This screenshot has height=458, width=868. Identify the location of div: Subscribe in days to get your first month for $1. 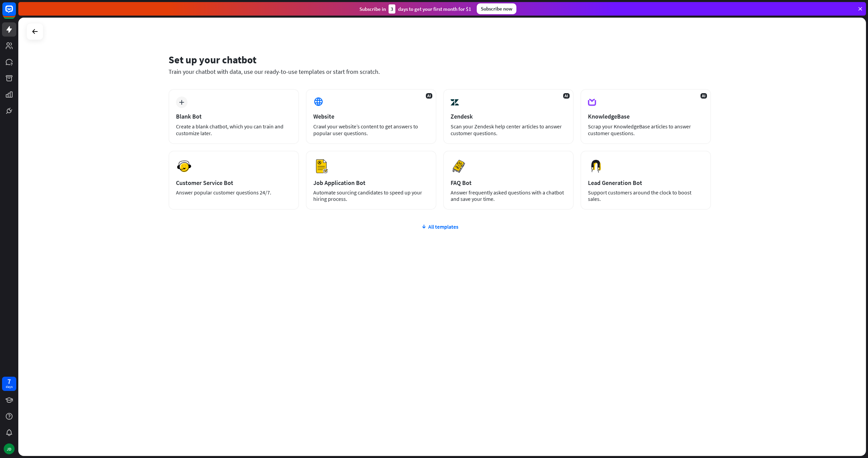
(415, 9).